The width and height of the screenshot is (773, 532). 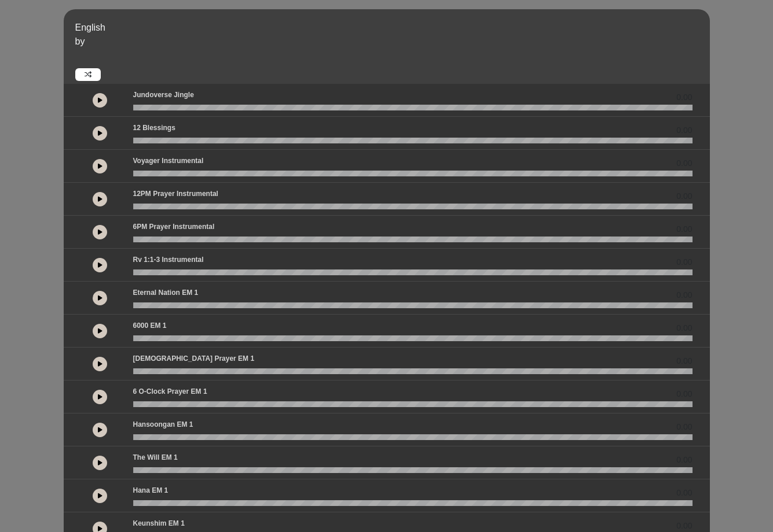 What do you see at coordinates (155, 457) in the screenshot?
I see `p: The Will EM 1` at bounding box center [155, 457].